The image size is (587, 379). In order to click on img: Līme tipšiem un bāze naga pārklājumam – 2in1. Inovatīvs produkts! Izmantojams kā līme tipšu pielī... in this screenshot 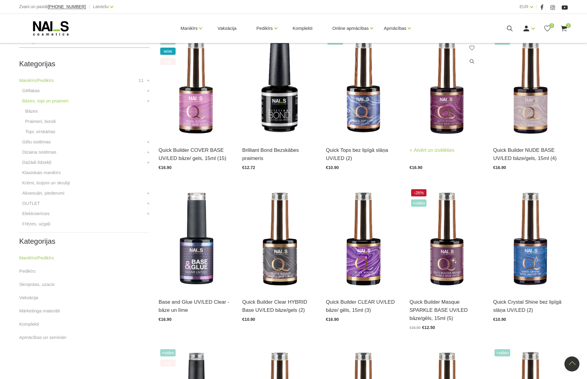, I will do `click(196, 239)`.